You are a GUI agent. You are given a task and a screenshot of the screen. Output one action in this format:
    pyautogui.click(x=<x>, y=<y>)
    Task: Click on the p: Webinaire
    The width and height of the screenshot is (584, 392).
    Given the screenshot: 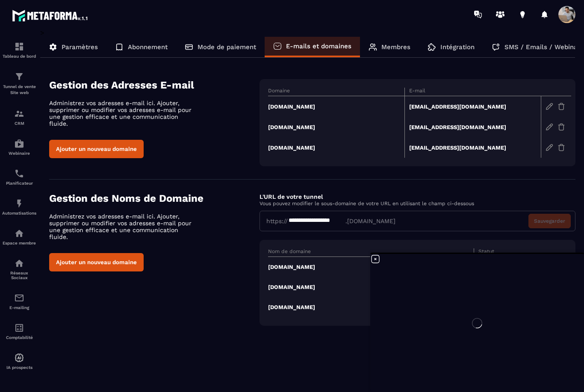 What is the action you would take?
    pyautogui.click(x=19, y=153)
    